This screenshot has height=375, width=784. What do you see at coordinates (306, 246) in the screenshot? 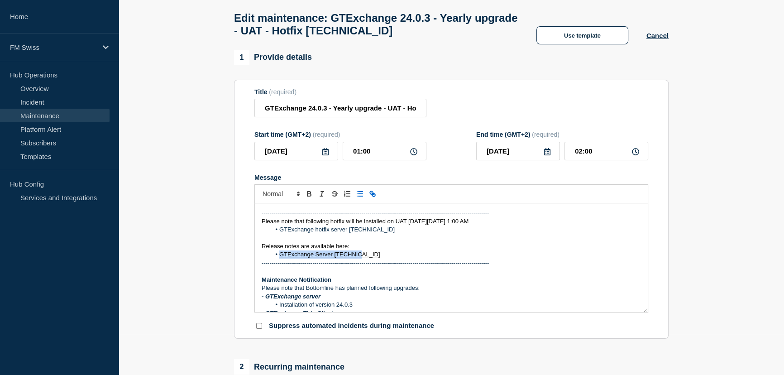
I see `span: Release notes are available here:` at bounding box center [306, 246].